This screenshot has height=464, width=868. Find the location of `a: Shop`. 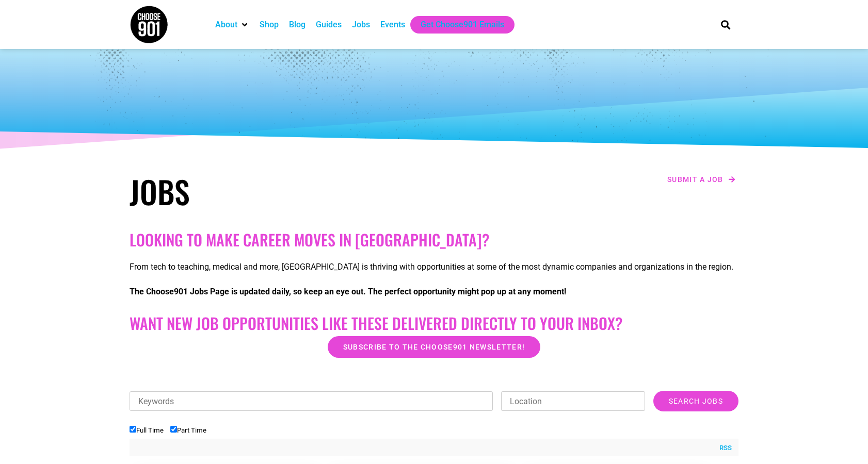

a: Shop is located at coordinates (269, 25).